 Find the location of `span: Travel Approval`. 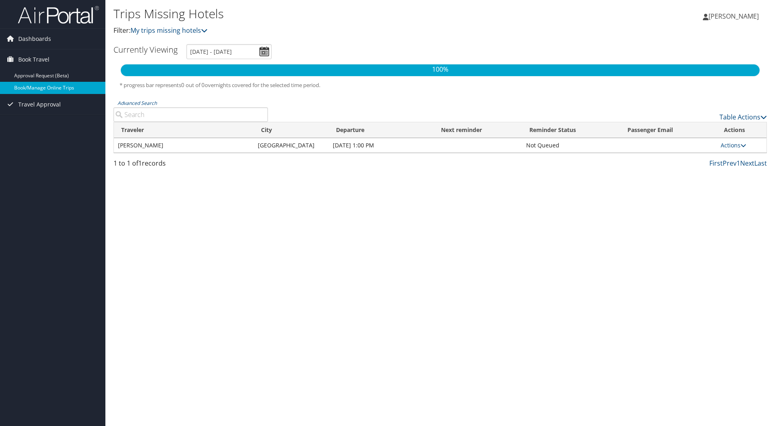

span: Travel Approval is located at coordinates (39, 105).